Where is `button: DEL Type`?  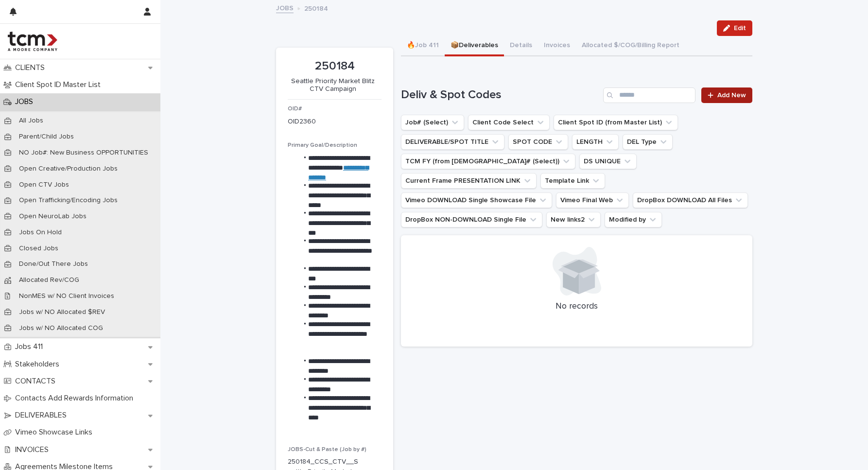
button: DEL Type is located at coordinates (647, 142).